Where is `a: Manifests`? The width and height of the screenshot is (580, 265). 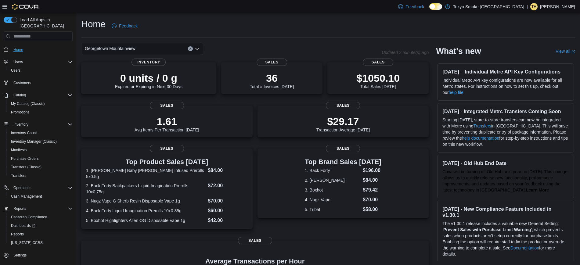
a: Manifests is located at coordinates (19, 150).